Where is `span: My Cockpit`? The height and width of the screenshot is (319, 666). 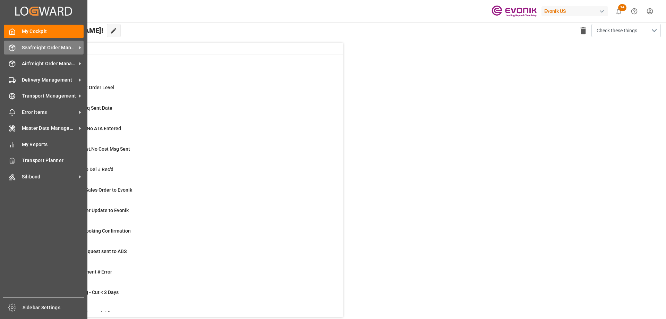
span: My Cockpit is located at coordinates (53, 31).